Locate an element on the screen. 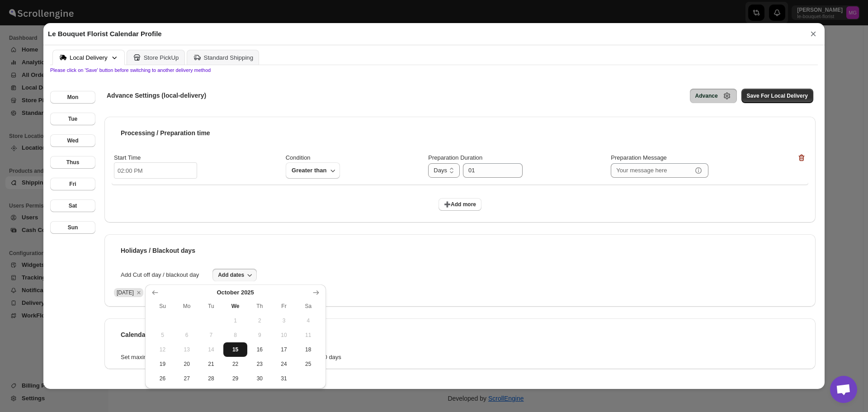  button: Sat is located at coordinates (73, 206).